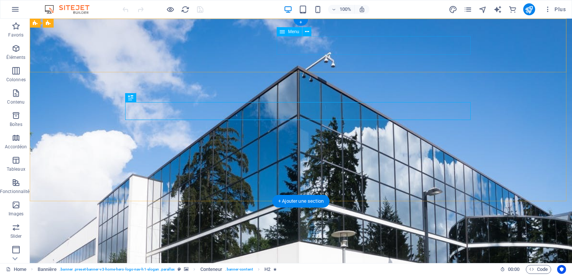 This screenshot has width=572, height=275. I want to click on span: Menu, so click(294, 32).